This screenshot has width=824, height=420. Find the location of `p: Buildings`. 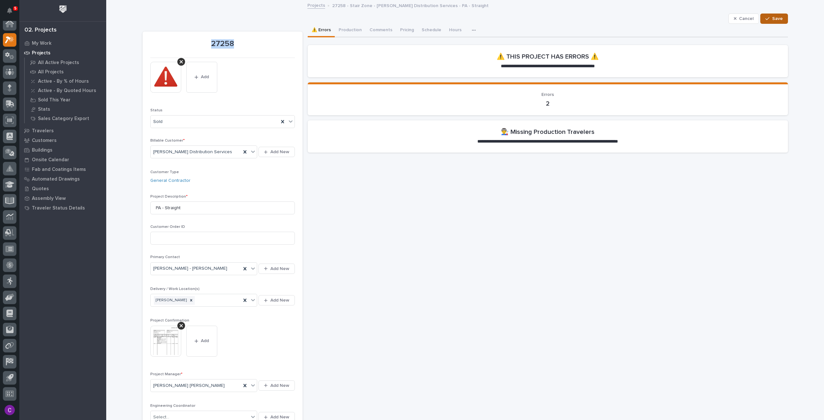

p: Buildings is located at coordinates (42, 150).